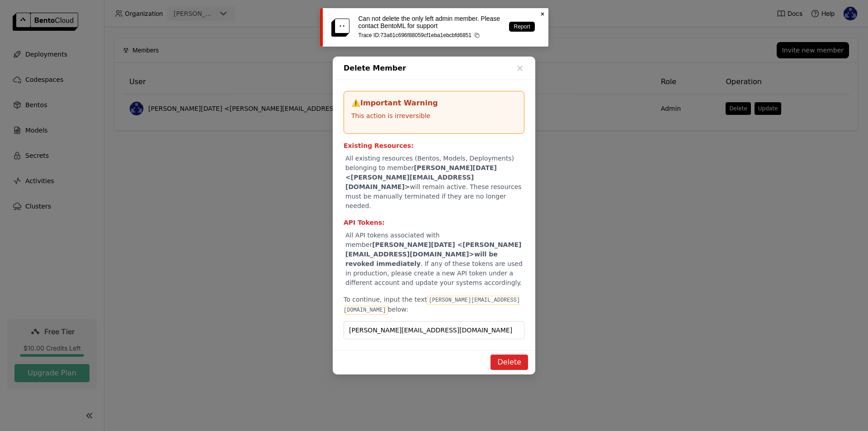 Image resolution: width=868 pixels, height=431 pixels. What do you see at coordinates (434, 222) in the screenshot?
I see `div: API Tokens:` at bounding box center [434, 222].